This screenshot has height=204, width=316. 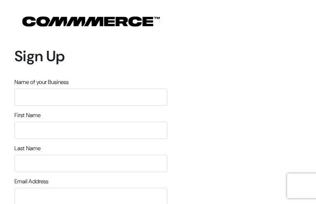 I want to click on img: COMMMERCE, so click(x=91, y=21).